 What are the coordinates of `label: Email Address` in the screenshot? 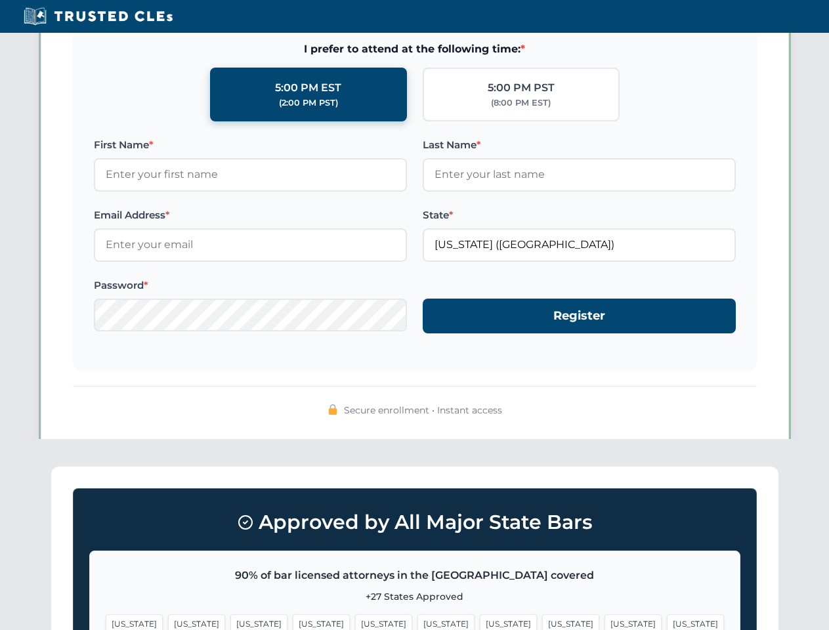 It's located at (250, 215).